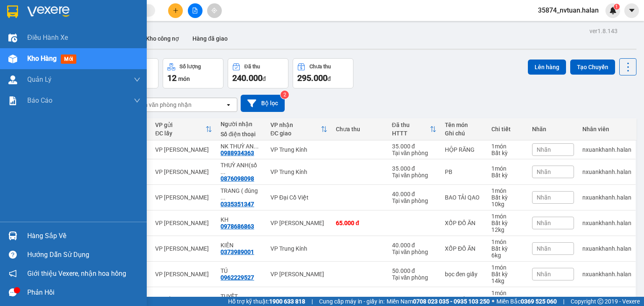  I want to click on span: notification, so click(13, 273).